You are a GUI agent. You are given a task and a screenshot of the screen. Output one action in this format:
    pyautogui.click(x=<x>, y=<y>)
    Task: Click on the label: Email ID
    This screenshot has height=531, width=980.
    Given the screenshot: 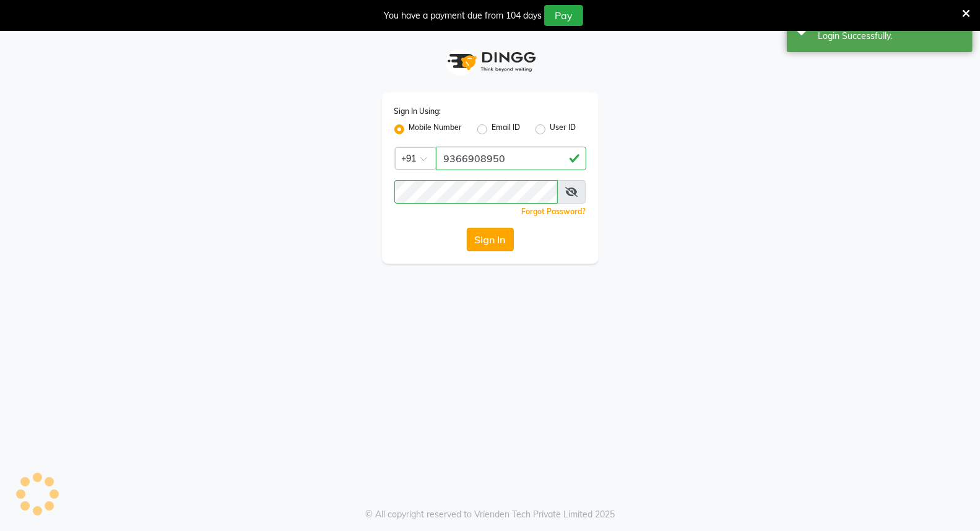 What is the action you would take?
    pyautogui.click(x=506, y=130)
    